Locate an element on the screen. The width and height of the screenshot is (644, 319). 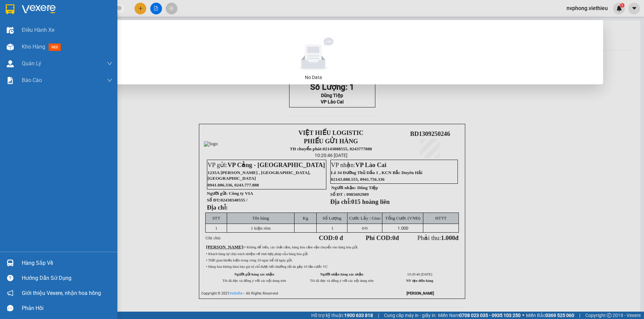
span: Điều hành xe is located at coordinates (38, 30).